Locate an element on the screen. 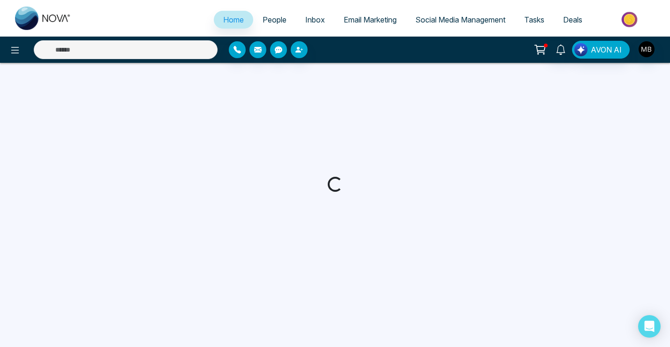 Image resolution: width=670 pixels, height=347 pixels. a: Deals is located at coordinates (572, 20).